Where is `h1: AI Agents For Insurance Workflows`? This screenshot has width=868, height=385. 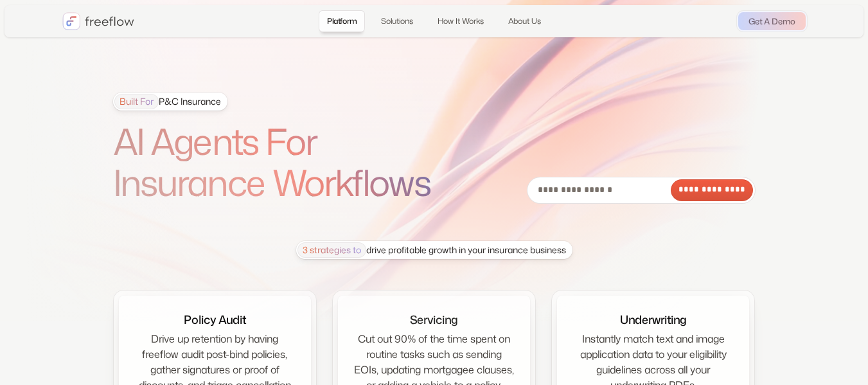
h1: AI Agents For Insurance Workflows is located at coordinates (290, 162).